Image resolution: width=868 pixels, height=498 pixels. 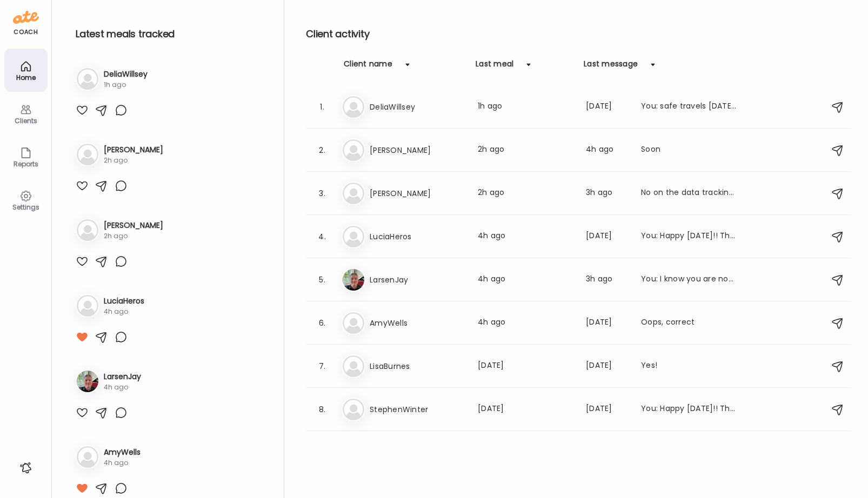 I want to click on div: No on the data tracking Thank you!, so click(x=688, y=193).